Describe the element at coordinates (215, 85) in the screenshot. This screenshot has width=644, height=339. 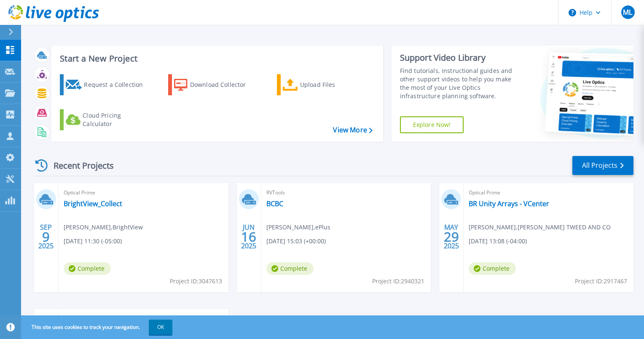
I see `a: Download Collector` at that location.